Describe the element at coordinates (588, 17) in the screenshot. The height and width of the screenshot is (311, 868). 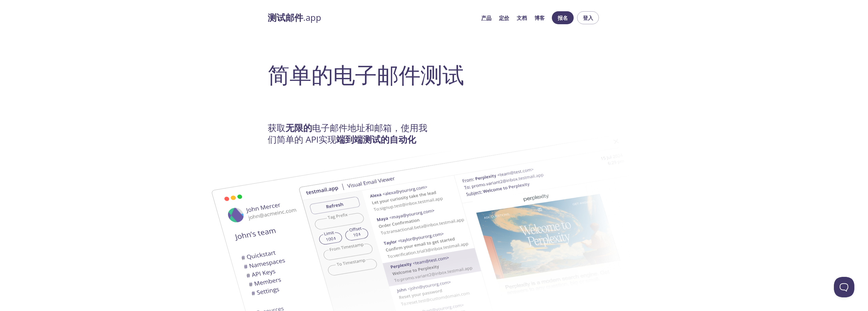
I see `font: 登入` at that location.